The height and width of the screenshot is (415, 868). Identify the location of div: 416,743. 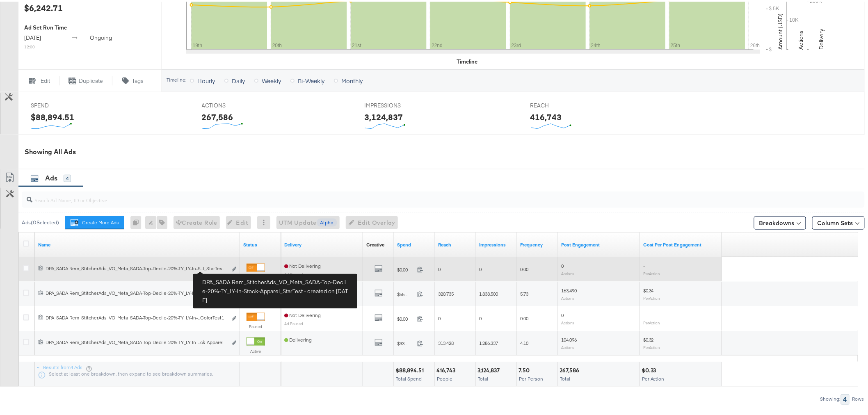
(447, 368).